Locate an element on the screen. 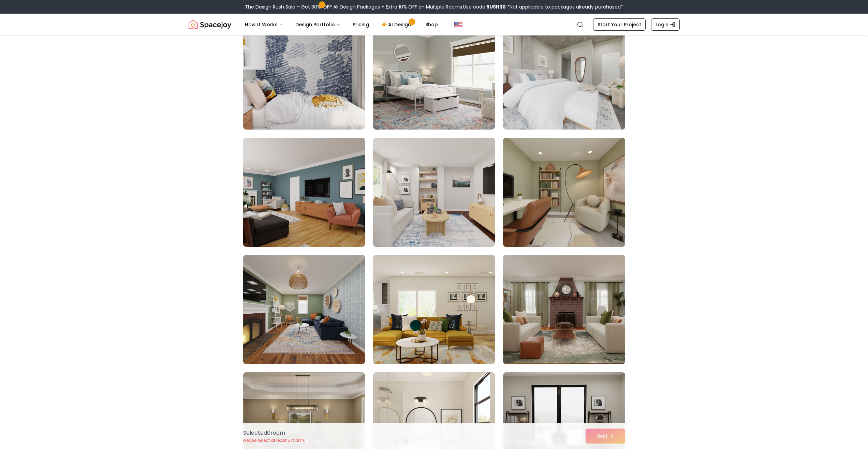 The height and width of the screenshot is (449, 868). img: Room room-10 is located at coordinates (304, 192).